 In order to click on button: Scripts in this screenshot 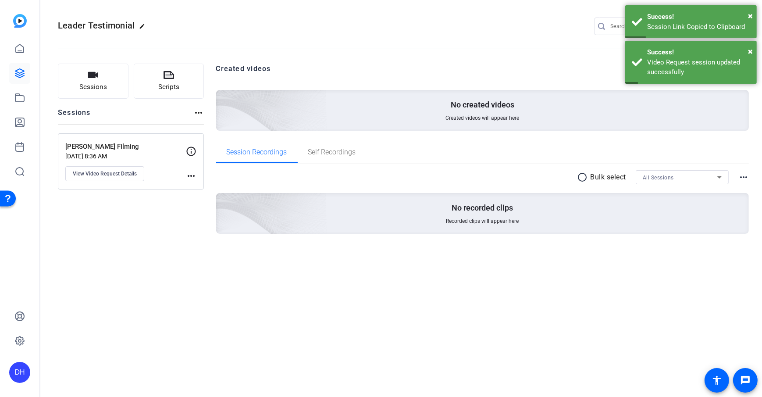, I will do `click(169, 81)`.